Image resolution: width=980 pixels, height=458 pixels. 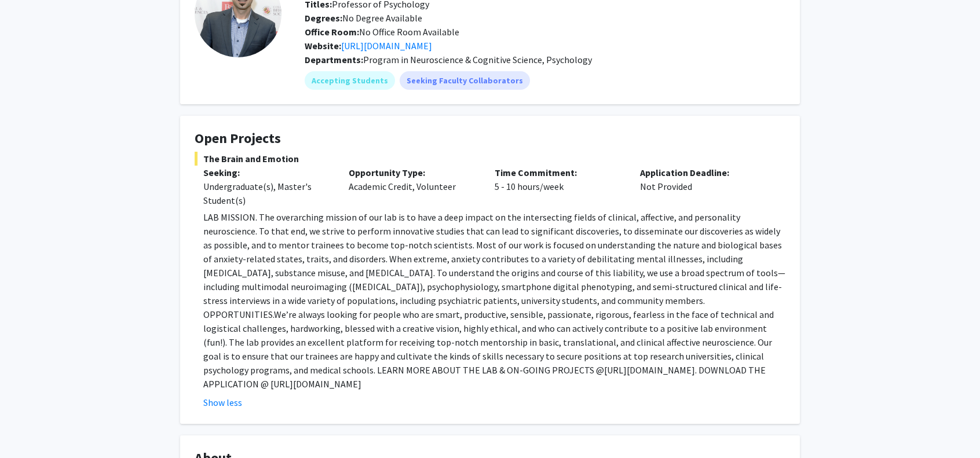 What do you see at coordinates (464, 80) in the screenshot?
I see `mat-chip: Seeking Faculty Collaborators` at bounding box center [464, 80].